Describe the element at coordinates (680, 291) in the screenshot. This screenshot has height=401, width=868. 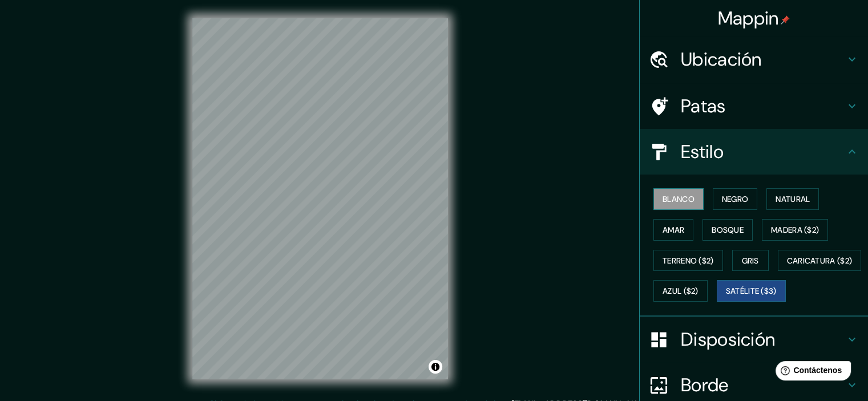
I see `font: Azul ($2)` at that location.